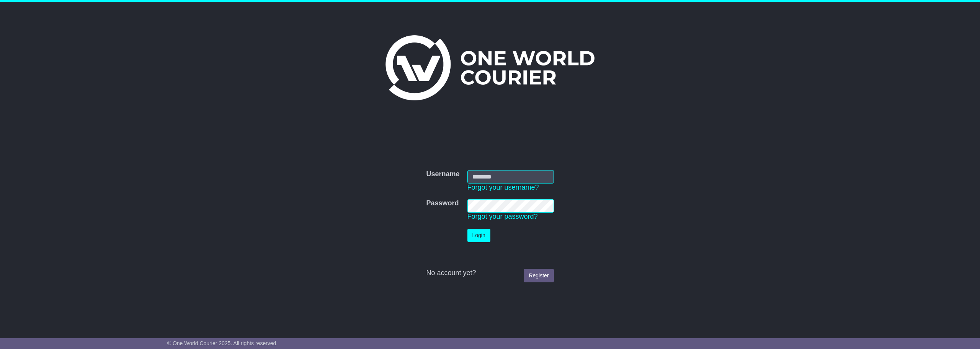 This screenshot has height=349, width=980. Describe the element at coordinates (222, 343) in the screenshot. I see `span: © One World Courier 2025. All rights reserved.` at that location.